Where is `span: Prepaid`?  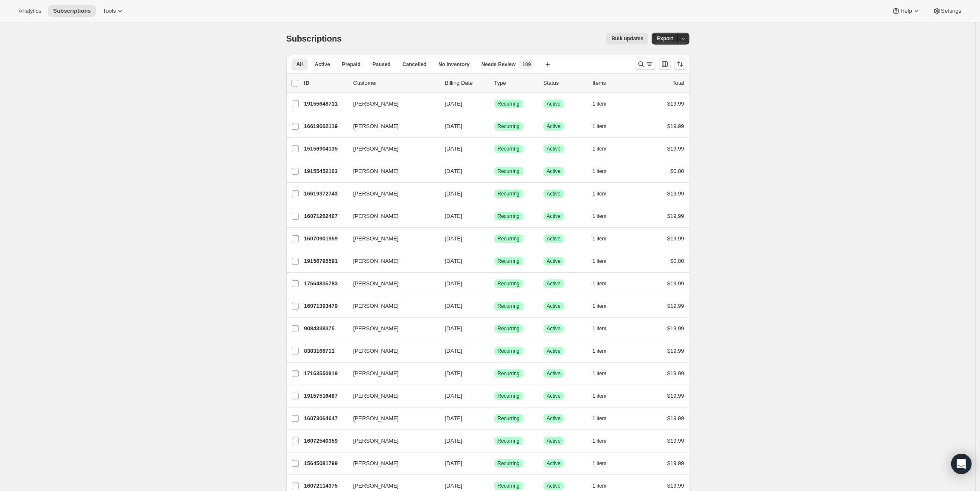
span: Prepaid is located at coordinates (352, 65).